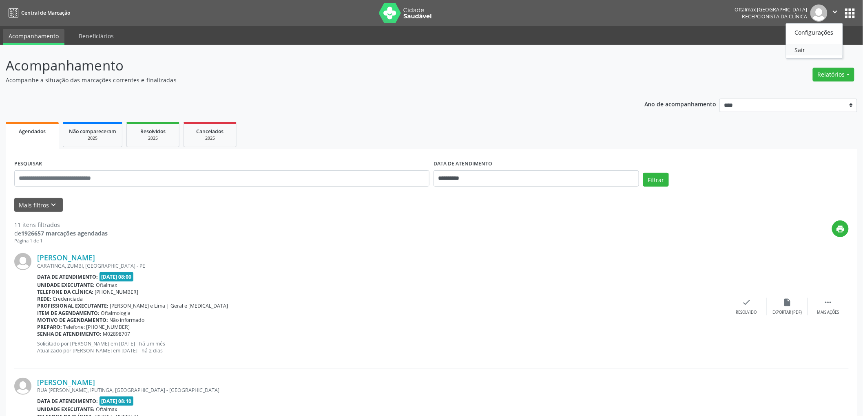 The width and height of the screenshot is (863, 416). What do you see at coordinates (32, 131) in the screenshot?
I see `span: Agendados` at bounding box center [32, 131].